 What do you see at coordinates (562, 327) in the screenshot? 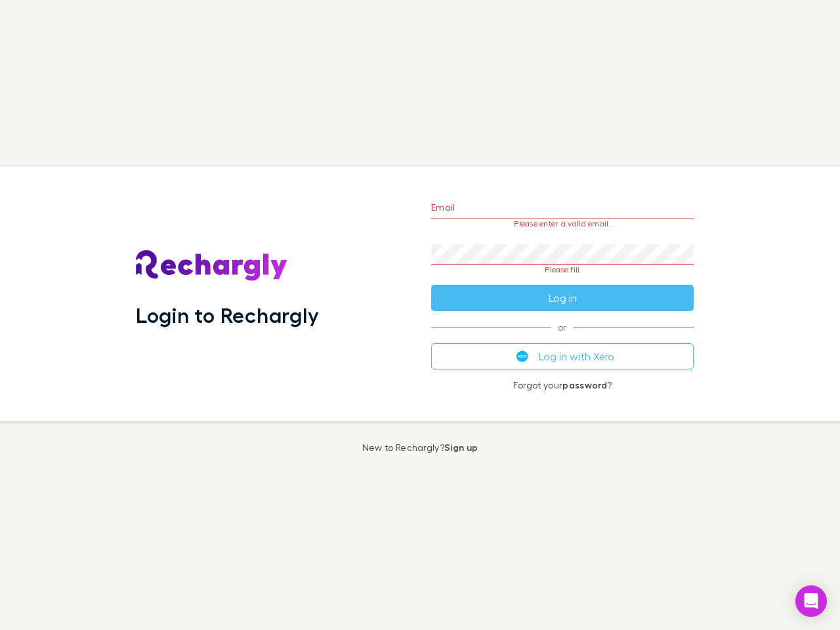
I see `span: or` at bounding box center [562, 327].